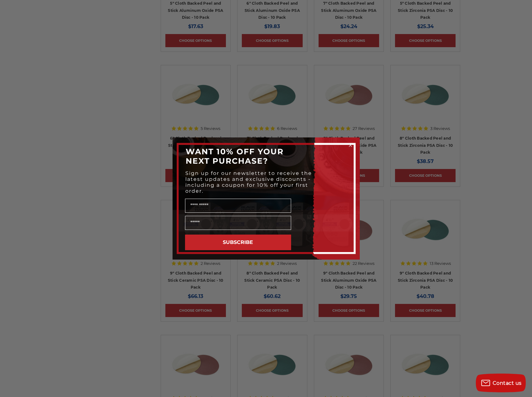 This screenshot has width=532, height=397. Describe the element at coordinates (507, 383) in the screenshot. I see `span: Contact us` at that location.